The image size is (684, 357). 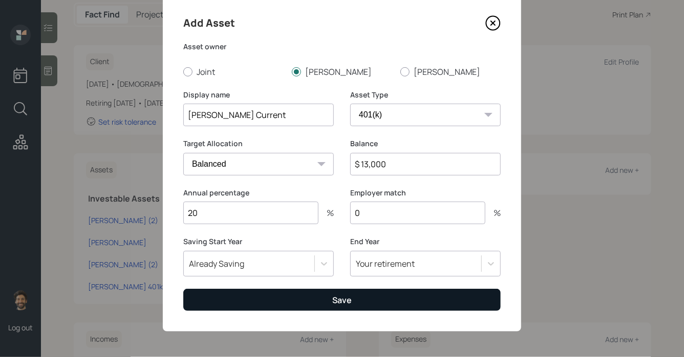 What do you see at coordinates (259, 241) in the screenshot?
I see `label: Saving Start Year` at bounding box center [259, 241].